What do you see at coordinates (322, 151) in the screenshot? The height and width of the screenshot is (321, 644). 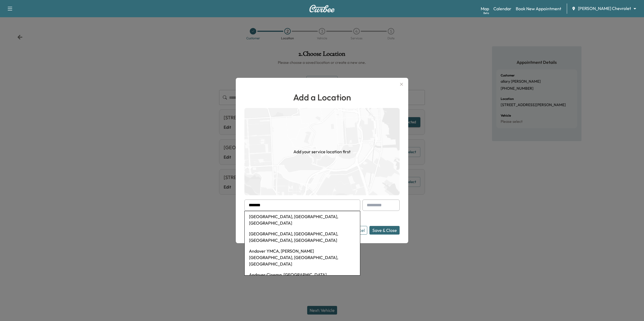 I see `img: empty-map-CL6vilOE.png` at bounding box center [322, 151].